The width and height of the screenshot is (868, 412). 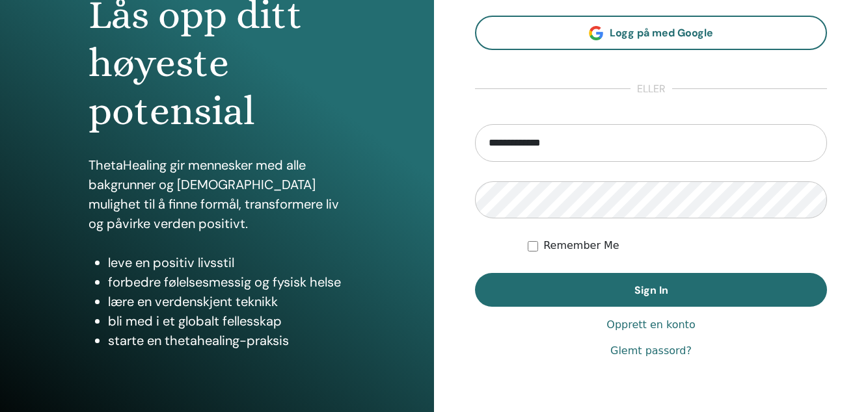 I want to click on a: Opprett en konto, so click(x=651, y=325).